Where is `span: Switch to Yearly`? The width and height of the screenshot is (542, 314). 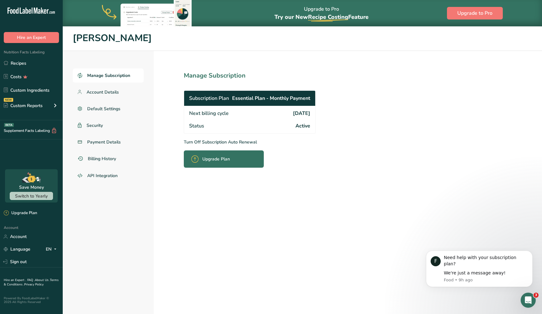
span: Switch to Yearly is located at coordinates (31, 196).